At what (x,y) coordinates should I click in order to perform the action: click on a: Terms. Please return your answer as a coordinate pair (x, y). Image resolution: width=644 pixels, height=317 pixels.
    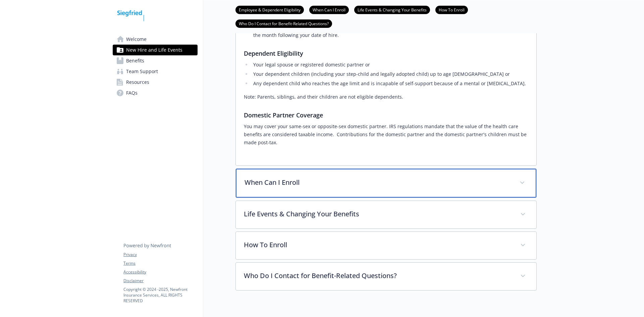
    Looking at the image, I should click on (160, 264).